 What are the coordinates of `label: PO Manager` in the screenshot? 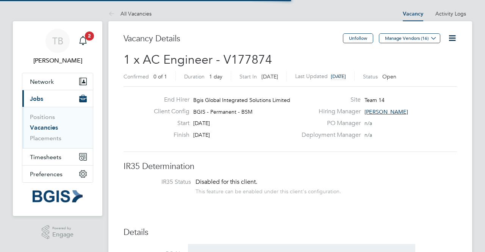 It's located at (329, 123).